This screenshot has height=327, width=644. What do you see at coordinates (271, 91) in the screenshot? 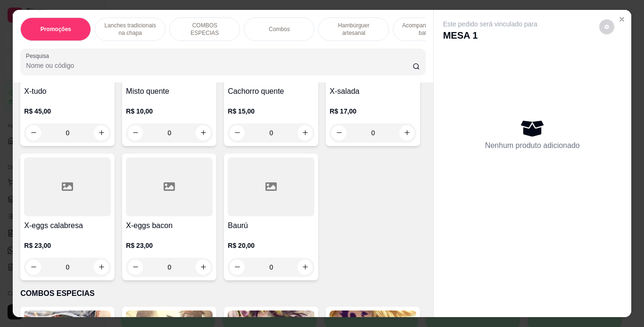
I see `h4: Cachorro quente` at bounding box center [271, 91].